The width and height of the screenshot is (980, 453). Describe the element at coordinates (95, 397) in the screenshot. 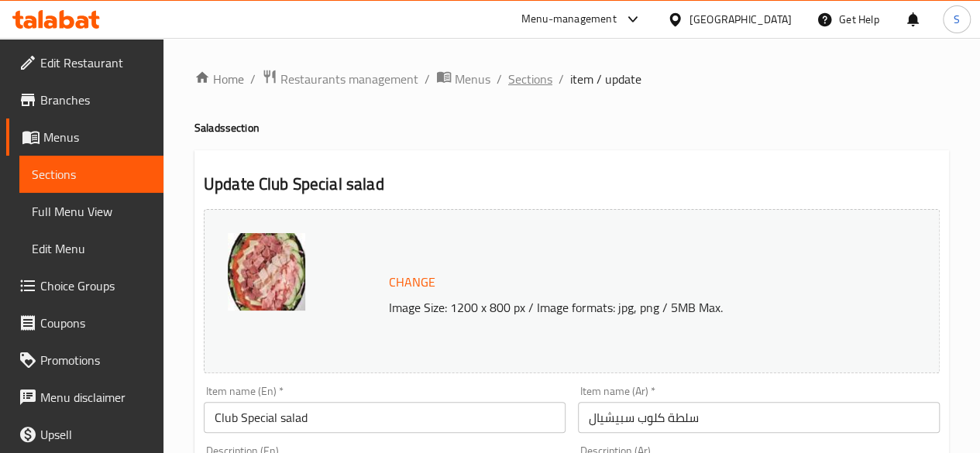

I see `span: Menu disclaimer` at that location.